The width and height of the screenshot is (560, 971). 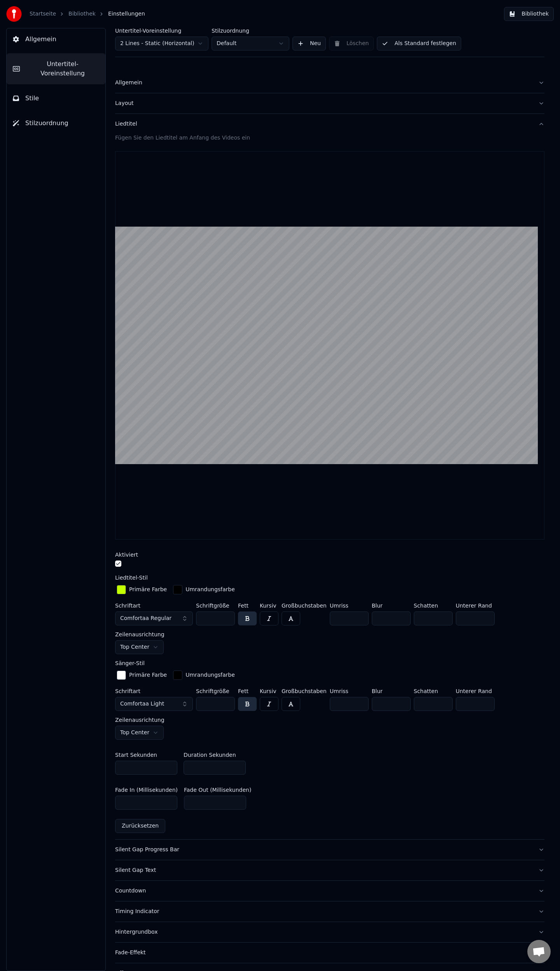 I want to click on div: Fade-Effekt, so click(x=323, y=953).